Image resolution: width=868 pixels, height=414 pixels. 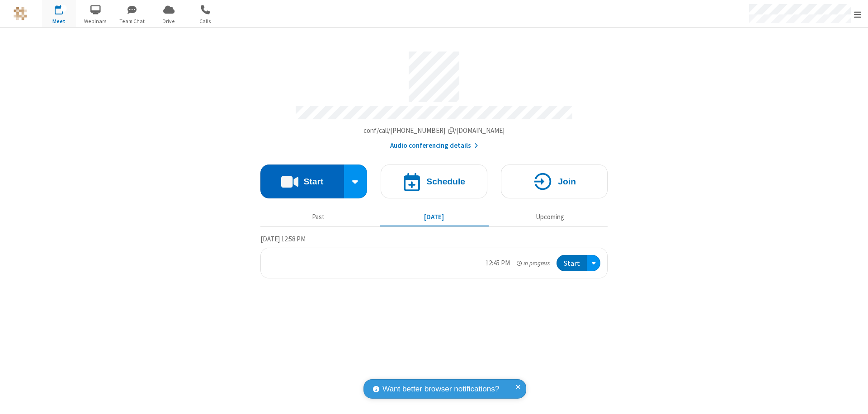 What do you see at coordinates (59, 21) in the screenshot?
I see `span: Meet` at bounding box center [59, 21].